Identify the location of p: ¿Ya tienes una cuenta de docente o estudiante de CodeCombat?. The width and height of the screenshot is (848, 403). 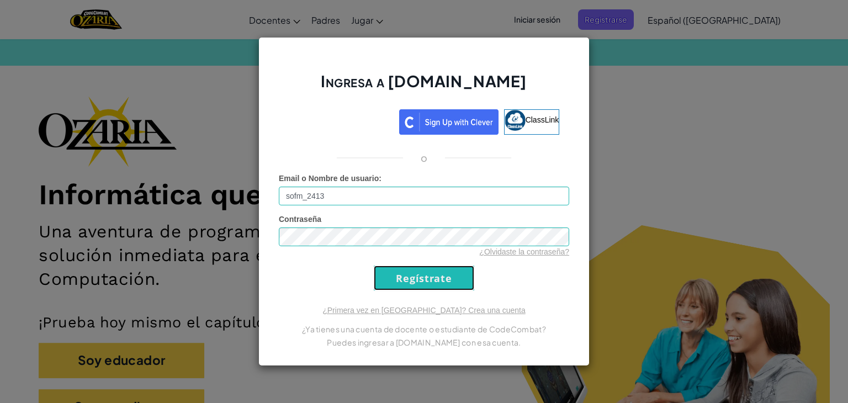
(424, 329).